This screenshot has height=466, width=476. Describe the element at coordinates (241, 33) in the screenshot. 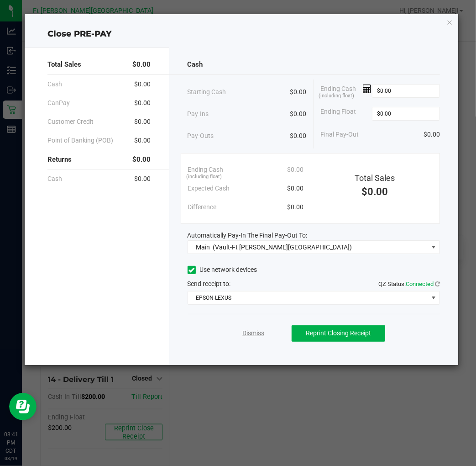

I see `div: Close PRE-PAY` at that location.